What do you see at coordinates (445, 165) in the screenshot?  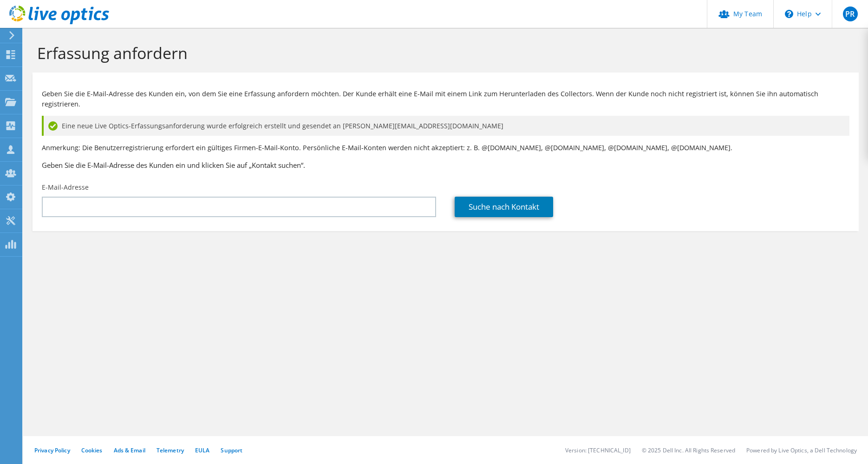 I see `h3: Geben Sie die E-Mail-Adresse des Kunden ein und klicken Sie auf „Kontakt suchen“.` at bounding box center [445, 165].